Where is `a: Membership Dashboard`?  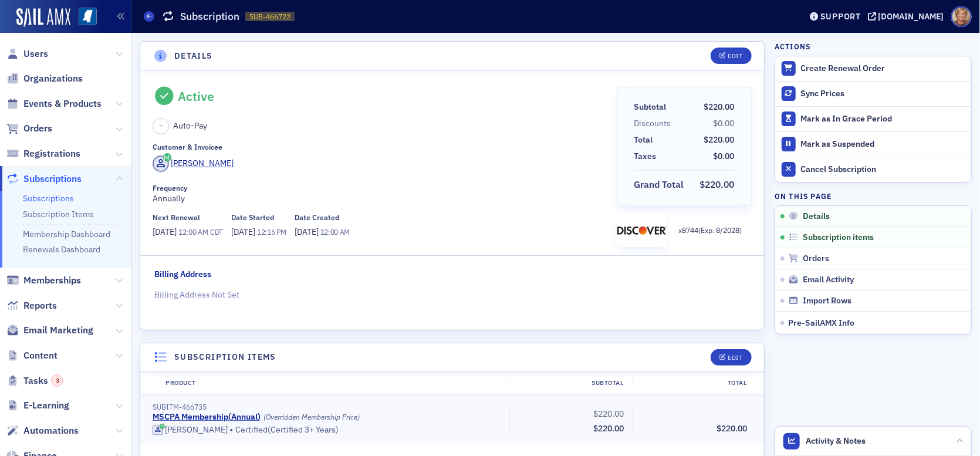
a: Membership Dashboard is located at coordinates (67, 234).